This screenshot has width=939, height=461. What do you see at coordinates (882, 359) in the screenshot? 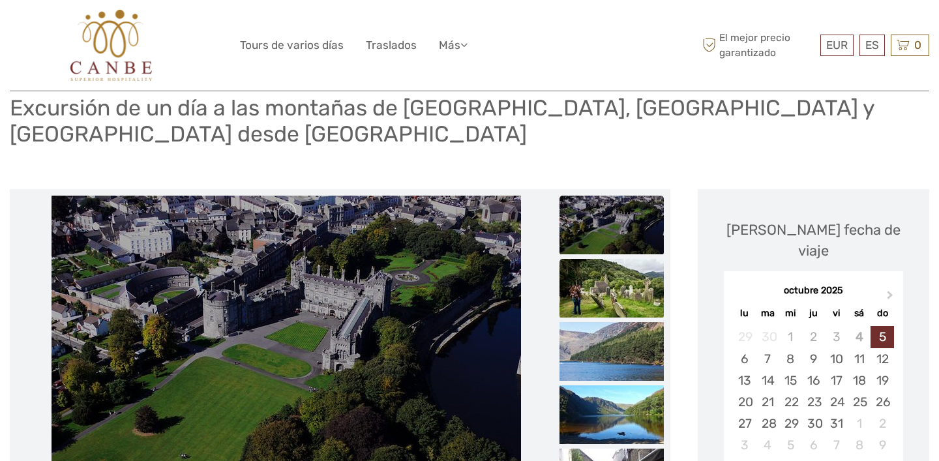
I see `div: Choose domingo, 12 de octubre de 2025` at bounding box center [882, 359].